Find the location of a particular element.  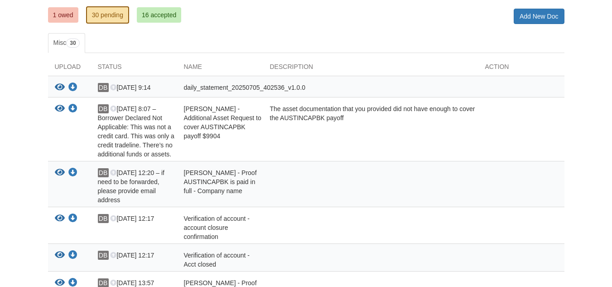

a: Download Disheeka Barrett - Additional Asset Request to cover AUSTINCAPBK payoff $9904 is located at coordinates (73, 109).